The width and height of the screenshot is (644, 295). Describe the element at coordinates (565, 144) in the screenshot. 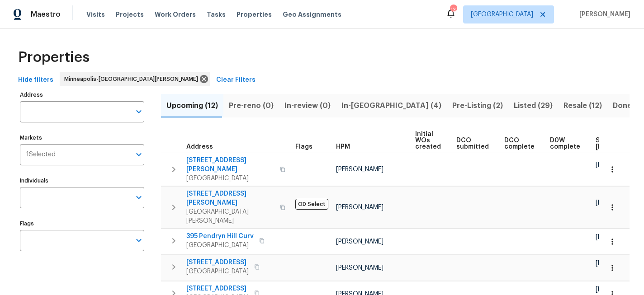

I see `span: D0W complete` at that location.